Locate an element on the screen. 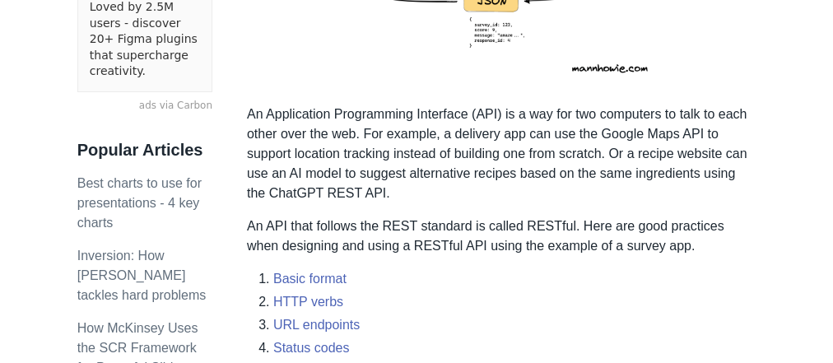 The height and width of the screenshot is (363, 833). h3: Popular Articles is located at coordinates (145, 150).